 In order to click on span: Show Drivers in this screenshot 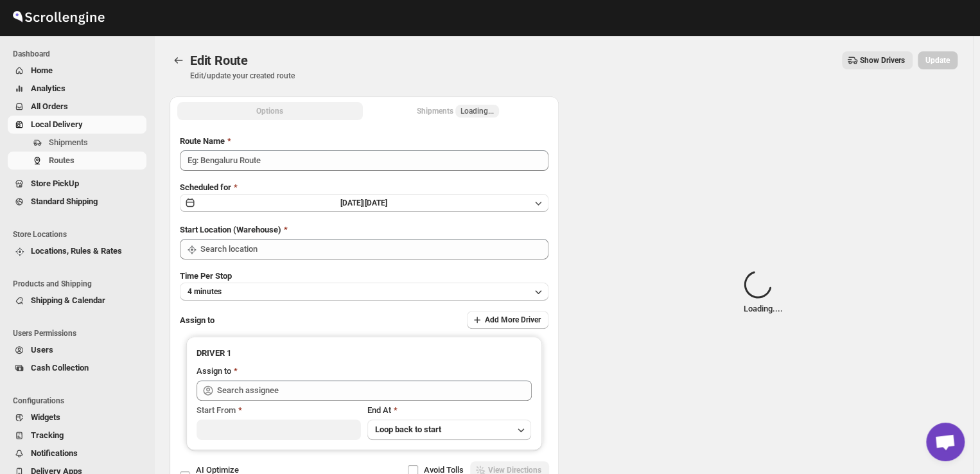, I will do `click(883, 60)`.